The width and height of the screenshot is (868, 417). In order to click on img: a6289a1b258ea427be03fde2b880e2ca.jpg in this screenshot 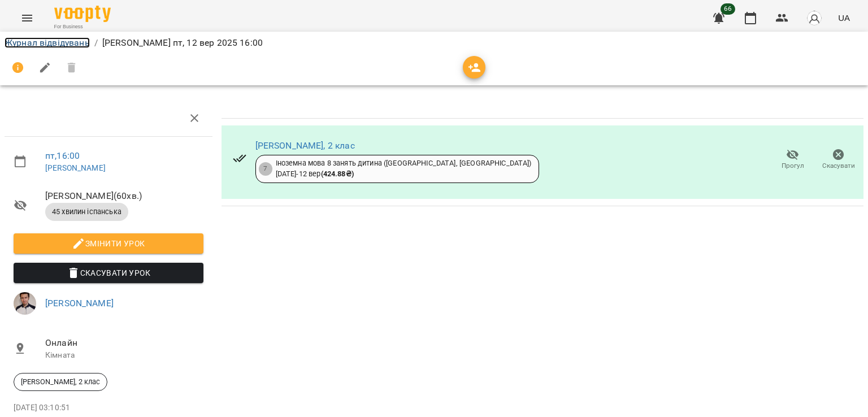, I will do `click(25, 304)`.